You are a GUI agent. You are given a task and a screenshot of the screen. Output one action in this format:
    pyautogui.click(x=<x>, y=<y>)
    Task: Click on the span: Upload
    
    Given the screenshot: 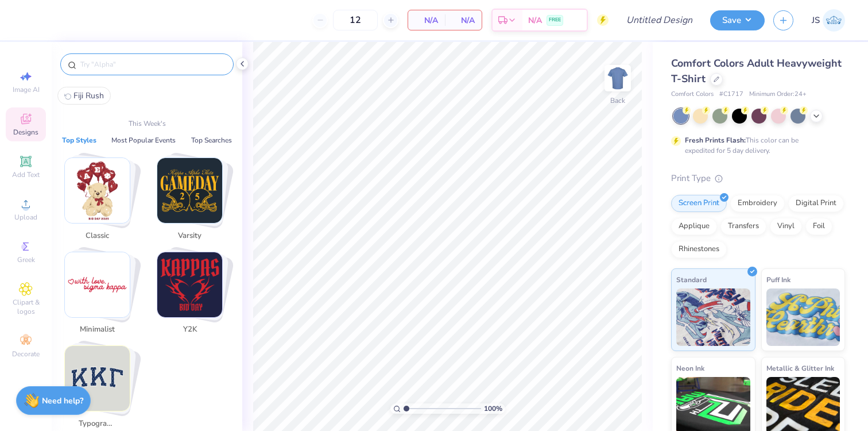 What is the action you would take?
    pyautogui.click(x=25, y=217)
    